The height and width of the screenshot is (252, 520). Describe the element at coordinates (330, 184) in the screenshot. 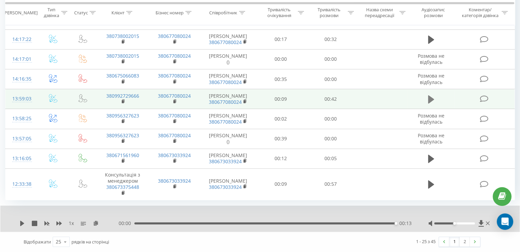

I see `td: 00:57` at that location.